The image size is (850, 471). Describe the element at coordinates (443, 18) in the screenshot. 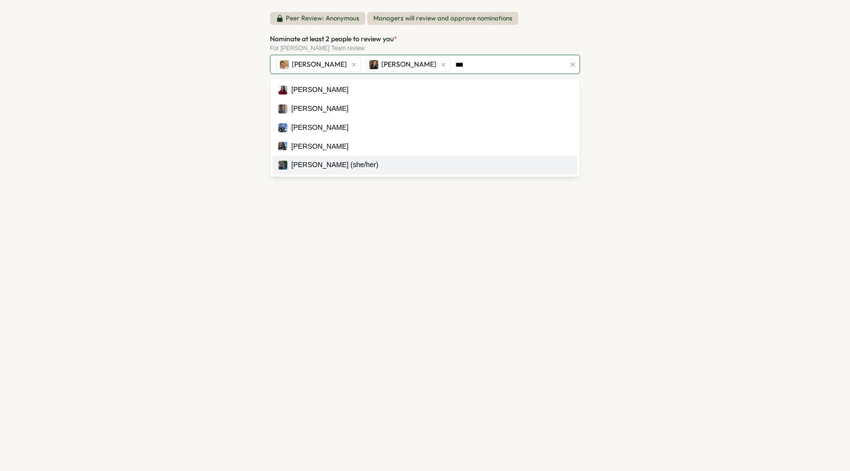

I see `span: Managers will review and approve nominations` at that location.